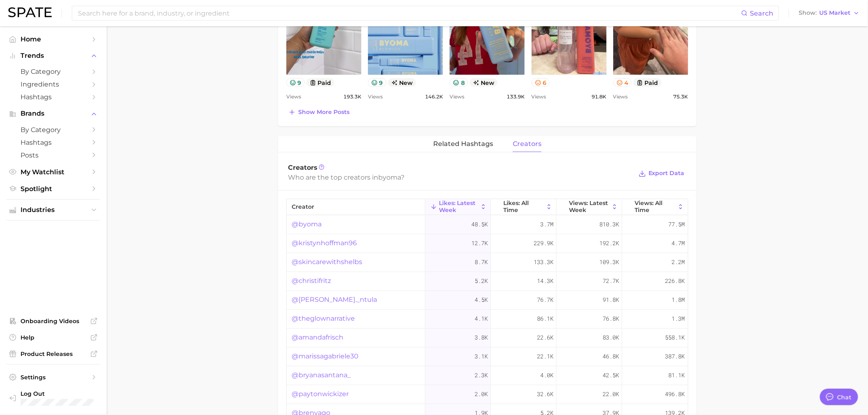 Image resolution: width=868 pixels, height=415 pixels. What do you see at coordinates (303, 168) in the screenshot?
I see `span: Creators` at bounding box center [303, 168].